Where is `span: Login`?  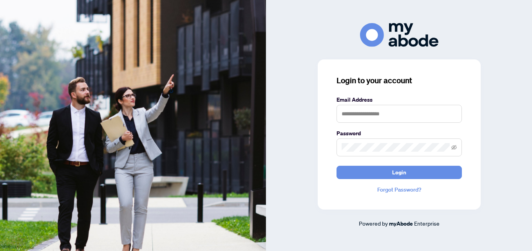
span: Login is located at coordinates (399, 173).